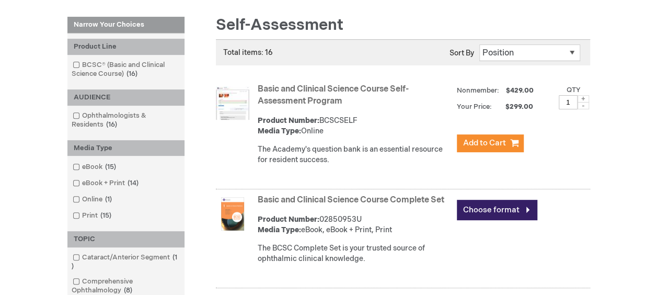 This screenshot has width=657, height=295. I want to click on a: BCSC® (Basic and Clinical Science Course)16, so click(126, 70).